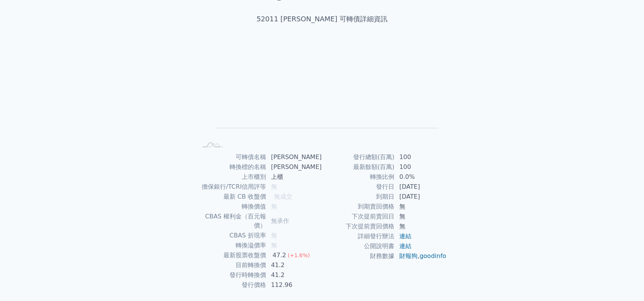 The height and width of the screenshot is (301, 644). What do you see at coordinates (232, 265) in the screenshot?
I see `td: 目前轉換價` at bounding box center [232, 265].